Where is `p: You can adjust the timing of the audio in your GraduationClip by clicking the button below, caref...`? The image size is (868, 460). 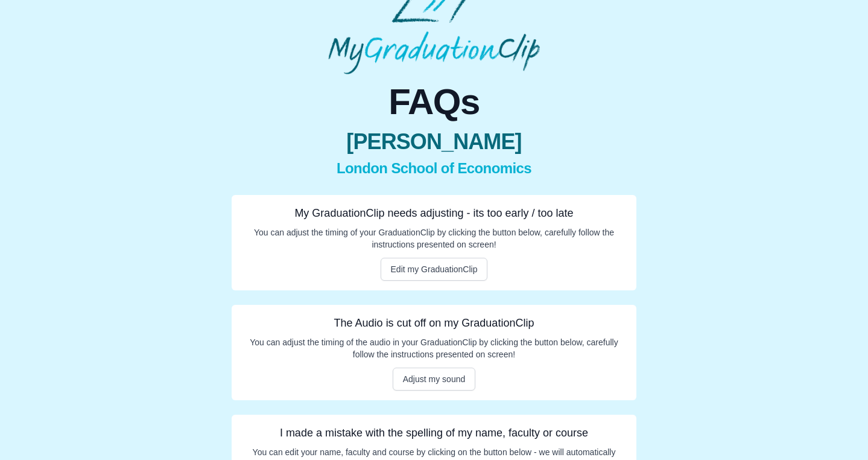 p: You can adjust the timing of the audio in your GraduationClip by clicking the button below, caref... is located at coordinates (434, 348).